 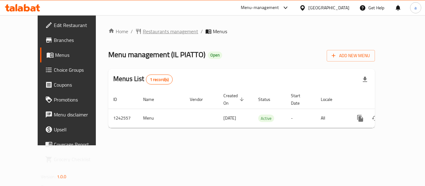 I want to click on span: 1 record(s), so click(x=159, y=80).